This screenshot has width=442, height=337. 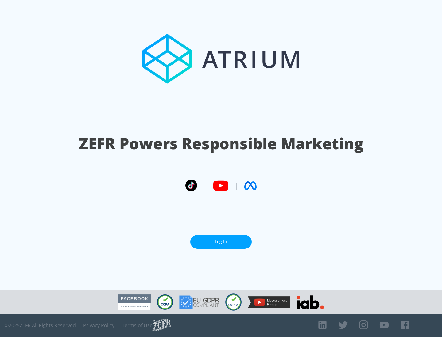 What do you see at coordinates (221, 242) in the screenshot?
I see `a: Log In` at bounding box center [221, 242].